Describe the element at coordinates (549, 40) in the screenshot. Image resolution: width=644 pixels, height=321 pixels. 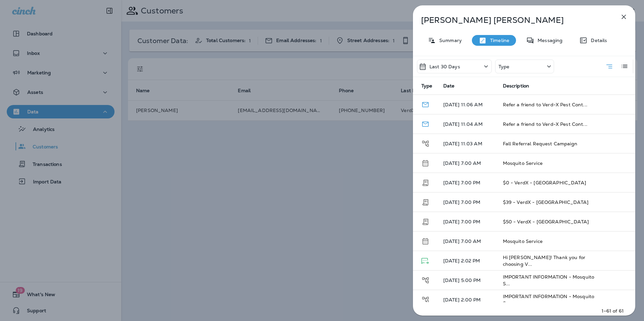
I see `p: Messaging` at that location.